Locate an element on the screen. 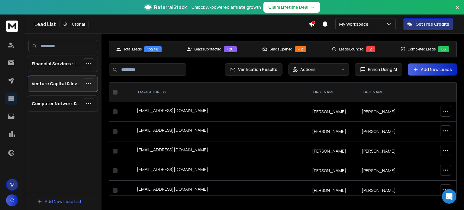  p: Venture Capital & Investment Banks - Leads List is located at coordinates (56, 84).